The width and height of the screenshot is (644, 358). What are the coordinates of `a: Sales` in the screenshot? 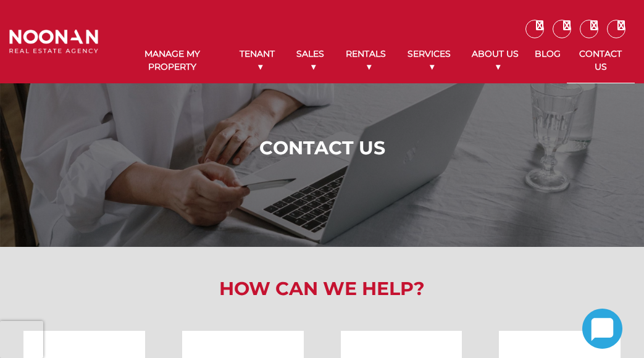 It's located at (310, 60).